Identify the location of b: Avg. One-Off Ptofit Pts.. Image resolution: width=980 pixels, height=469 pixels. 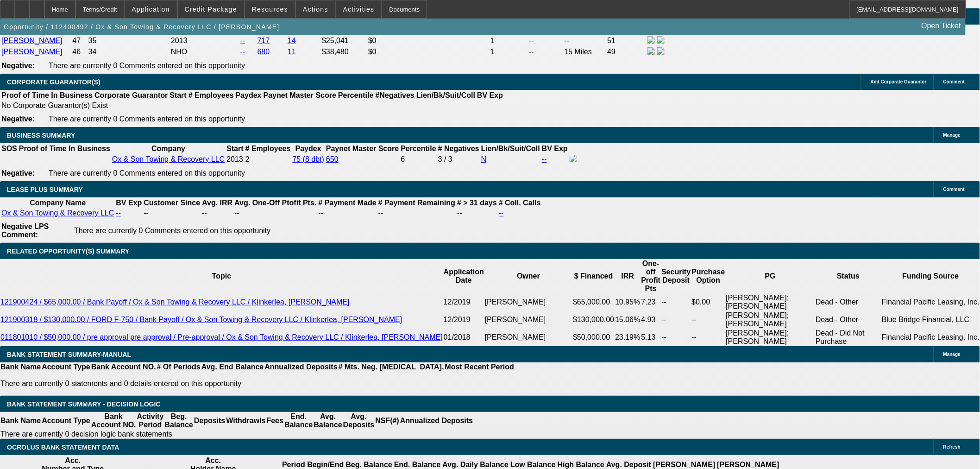
(275, 203).